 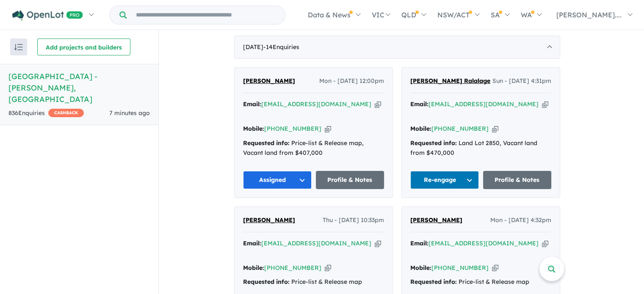 What do you see at coordinates (205, 15) in the screenshot?
I see `input: Try estate name, suburb, builder or developer` at bounding box center [205, 15].